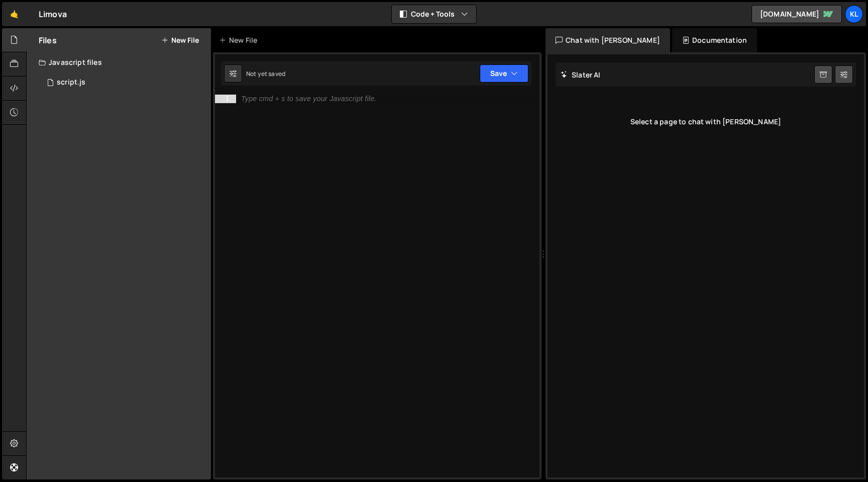 The image size is (868, 482). I want to click on div: 1, so click(226, 99).